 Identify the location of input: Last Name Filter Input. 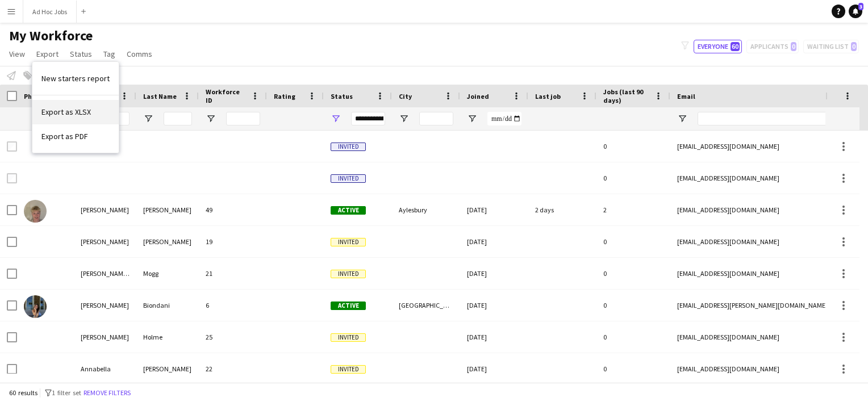
(178, 119).